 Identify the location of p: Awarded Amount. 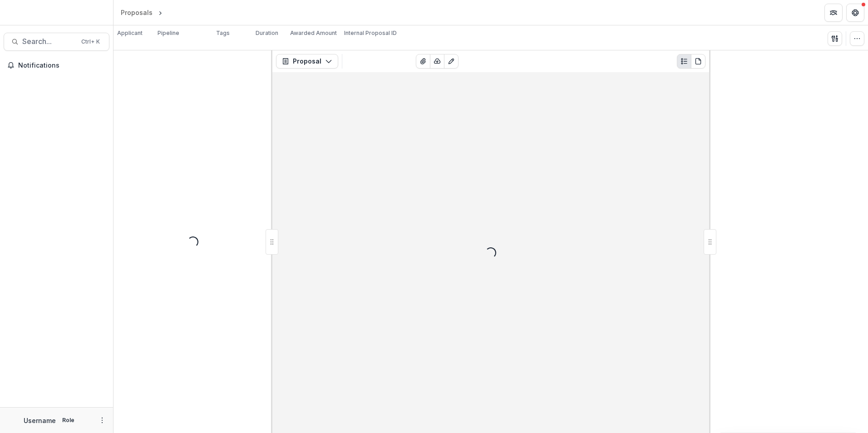
(313, 33).